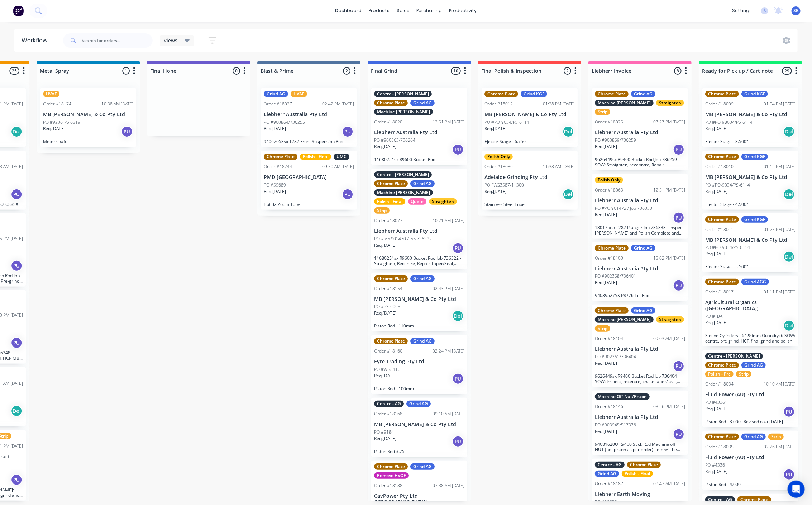 The width and height of the screenshot is (812, 505). I want to click on p: PO #PO 901472 / Job 736333, so click(623, 208).